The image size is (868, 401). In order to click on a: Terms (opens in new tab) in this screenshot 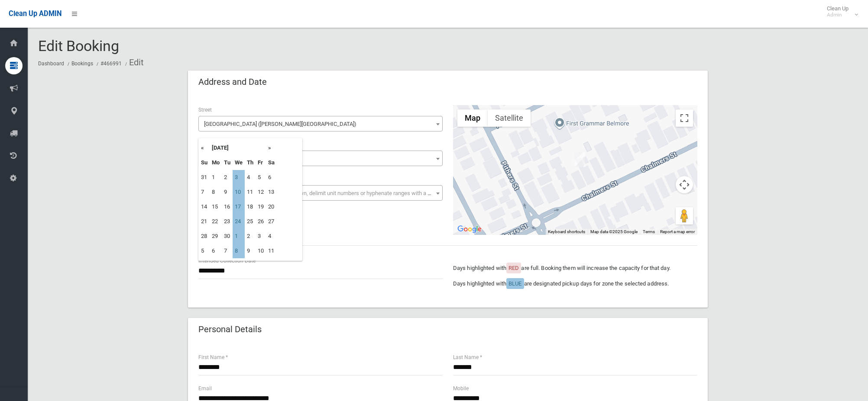, I will do `click(649, 232)`.